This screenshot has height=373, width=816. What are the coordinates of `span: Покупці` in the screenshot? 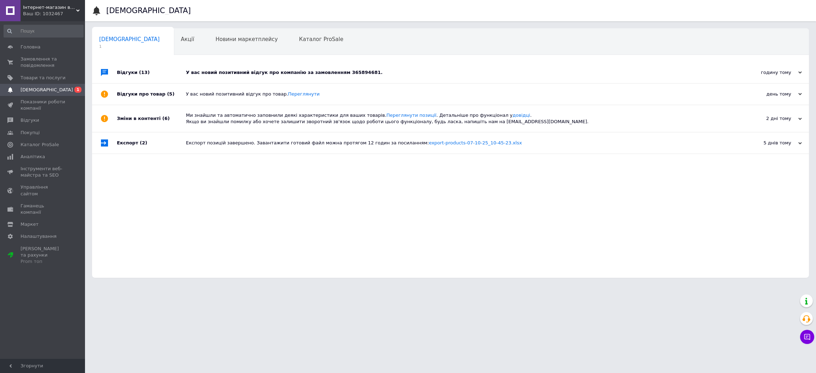 It's located at (30, 133).